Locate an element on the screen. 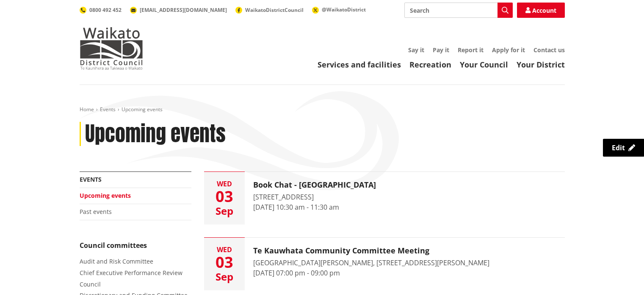  a: Contact us is located at coordinates (549, 50).